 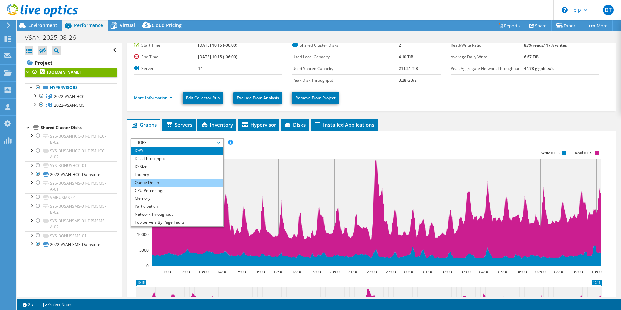 What do you see at coordinates (408, 68) in the screenshot?
I see `b: 214.21 TiB` at bounding box center [408, 68].